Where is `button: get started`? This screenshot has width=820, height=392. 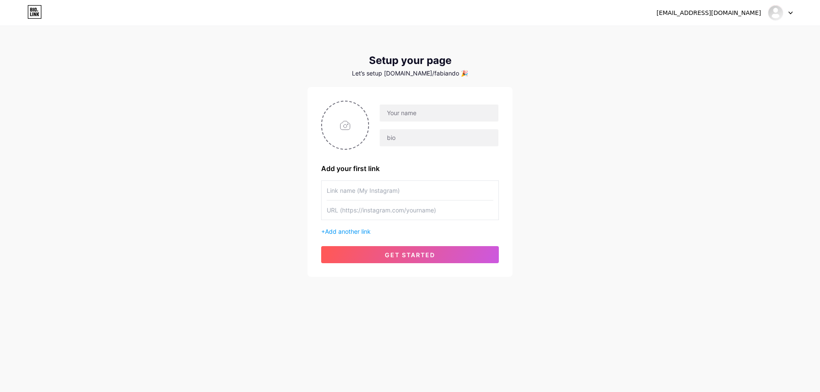
button: get started is located at coordinates (410, 255).